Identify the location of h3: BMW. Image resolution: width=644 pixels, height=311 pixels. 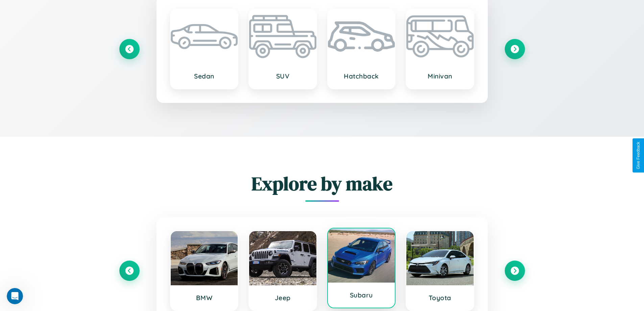
(204, 298).